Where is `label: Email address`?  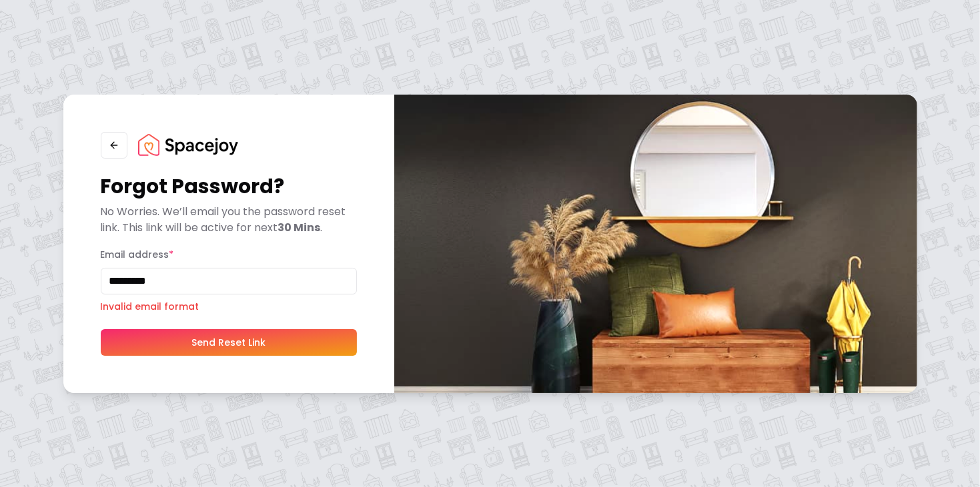
label: Email address is located at coordinates (138, 255).